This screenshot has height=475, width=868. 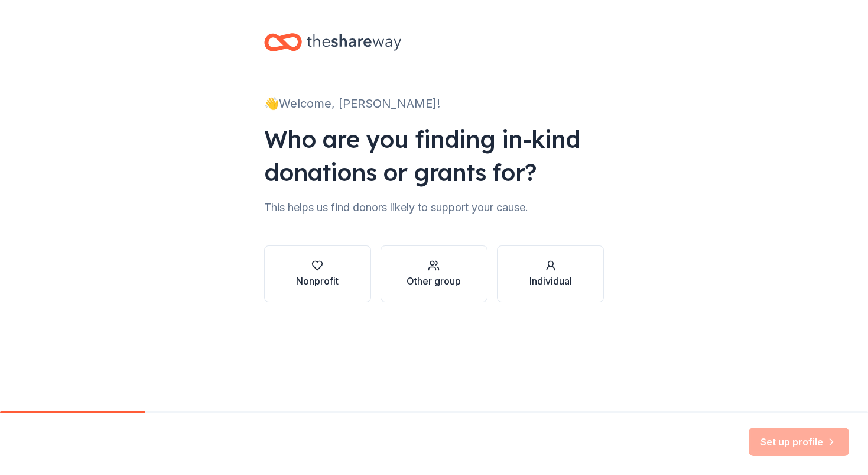 I want to click on div: Nonprofit, so click(x=318, y=281).